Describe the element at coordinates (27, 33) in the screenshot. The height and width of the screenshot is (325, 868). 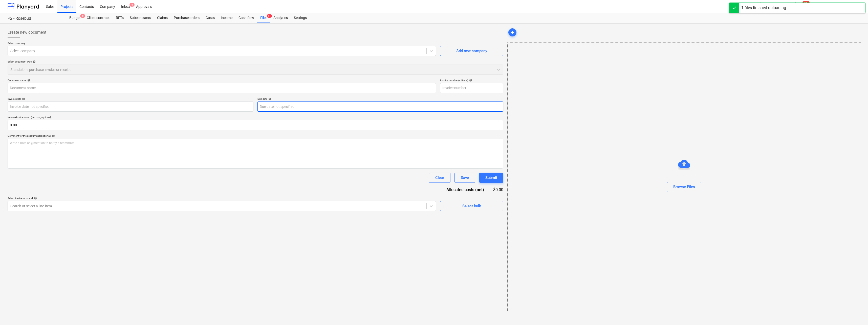
I see `span: Create new document` at that location.